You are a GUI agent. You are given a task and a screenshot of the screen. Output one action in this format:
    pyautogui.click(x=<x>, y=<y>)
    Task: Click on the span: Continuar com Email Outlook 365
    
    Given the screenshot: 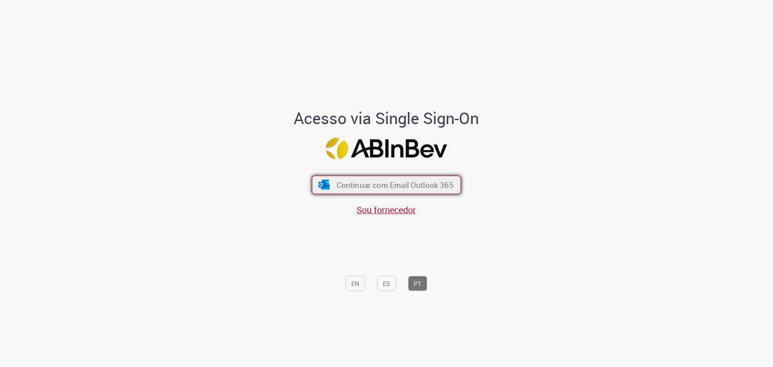 What is the action you would take?
    pyautogui.click(x=395, y=185)
    